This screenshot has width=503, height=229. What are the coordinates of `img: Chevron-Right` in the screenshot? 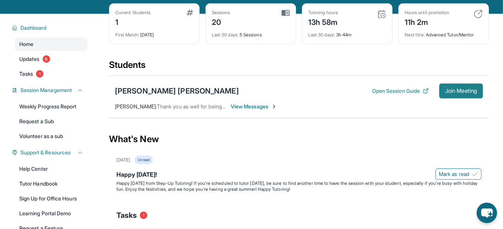 It's located at (274, 106).